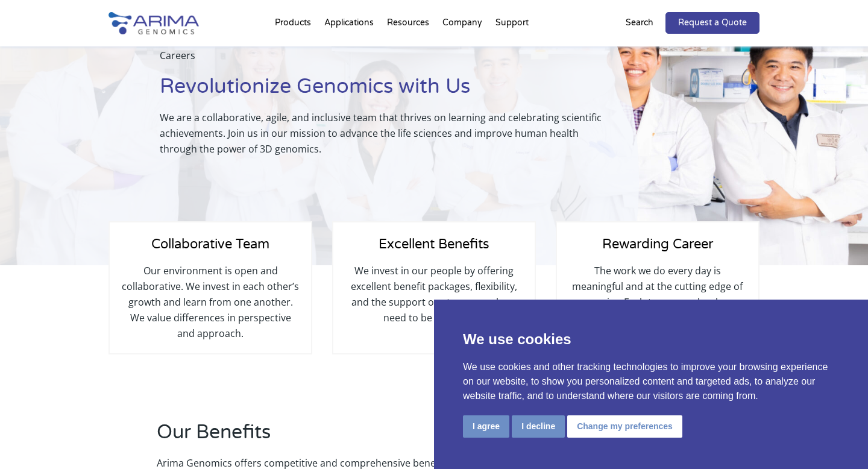 The width and height of the screenshot is (868, 469). Describe the element at coordinates (624, 426) in the screenshot. I see `button: Change my preferences` at that location.